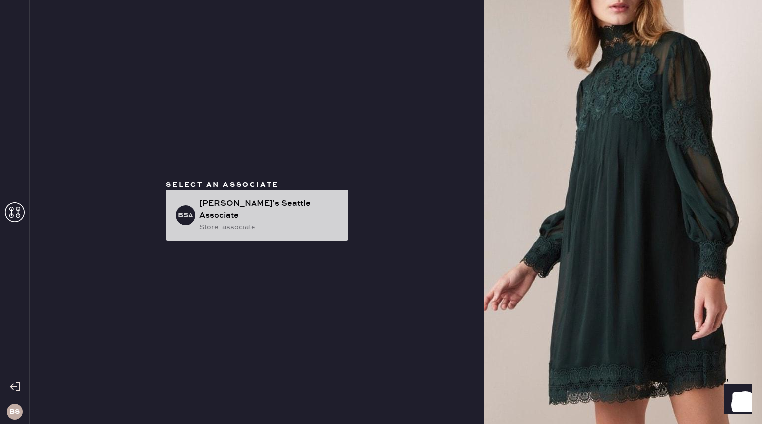 This screenshot has width=762, height=424. What do you see at coordinates (270, 227) in the screenshot?
I see `div: store_associate` at bounding box center [270, 227].